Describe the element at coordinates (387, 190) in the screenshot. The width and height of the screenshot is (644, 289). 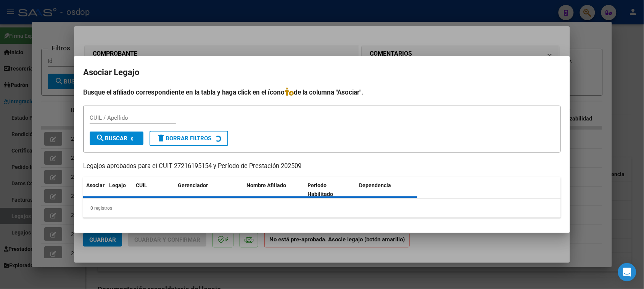
I see `datatable-header-cell: Dependencia` at that location.